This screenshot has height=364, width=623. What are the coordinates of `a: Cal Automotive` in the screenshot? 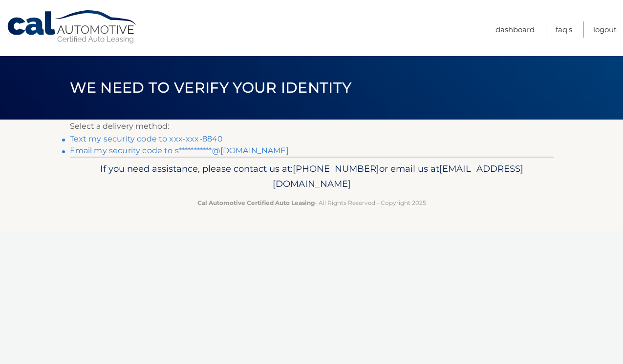 It's located at (73, 27).